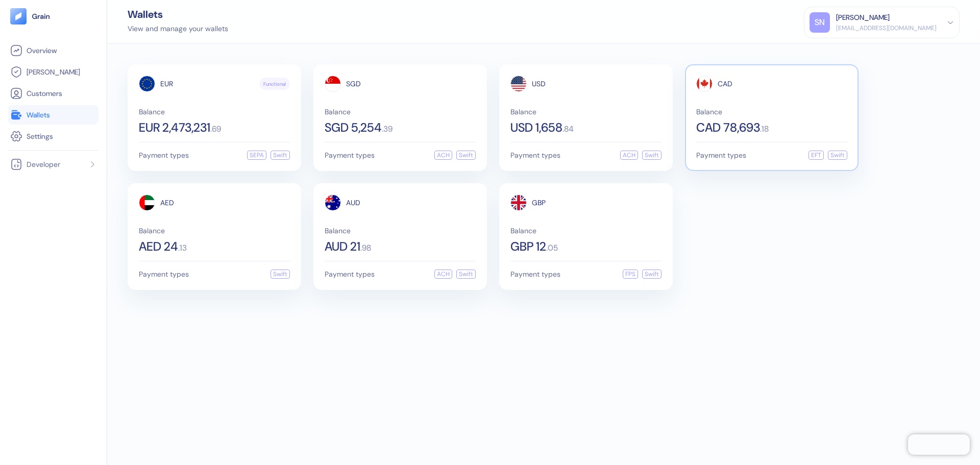  I want to click on span: . 13, so click(182, 248).